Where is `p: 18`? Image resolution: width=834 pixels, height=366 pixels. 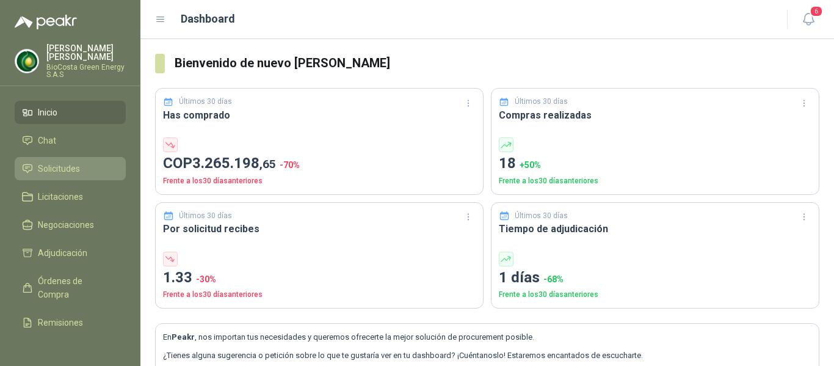 p: 18 is located at coordinates (655, 164).